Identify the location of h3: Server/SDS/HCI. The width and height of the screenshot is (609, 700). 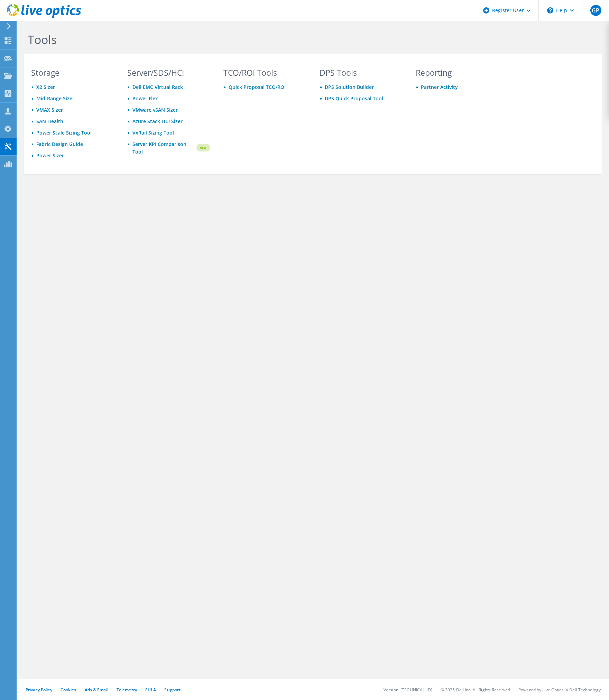
(169, 72).